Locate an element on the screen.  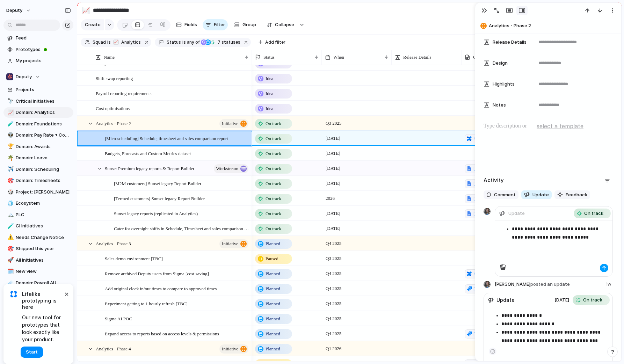
button: Update is located at coordinates (536, 195).